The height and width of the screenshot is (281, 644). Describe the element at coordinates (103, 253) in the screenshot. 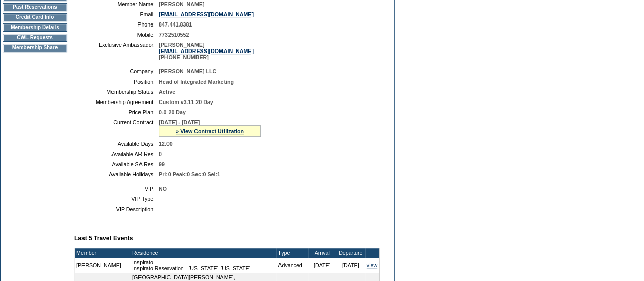

I see `td: Member` at that location.